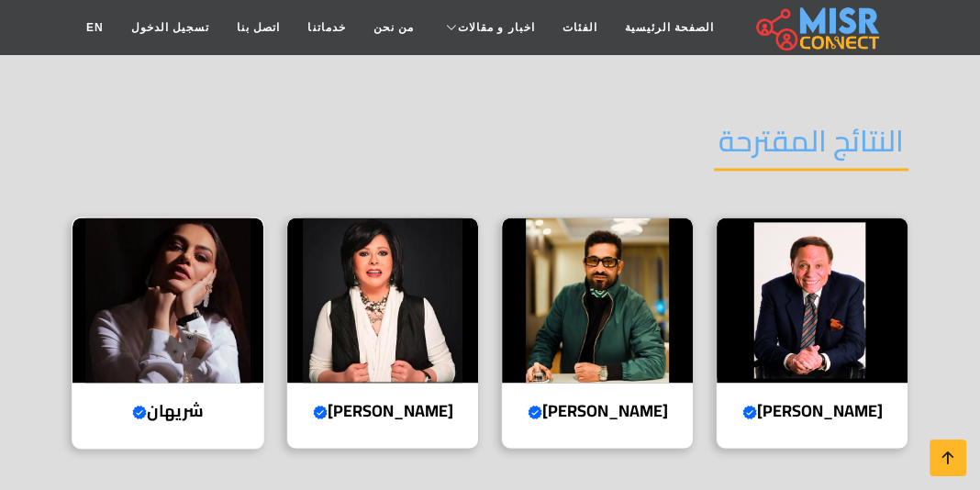 Image resolution: width=980 pixels, height=490 pixels. What do you see at coordinates (94, 27) in the screenshot?
I see `a: EN` at bounding box center [94, 27].